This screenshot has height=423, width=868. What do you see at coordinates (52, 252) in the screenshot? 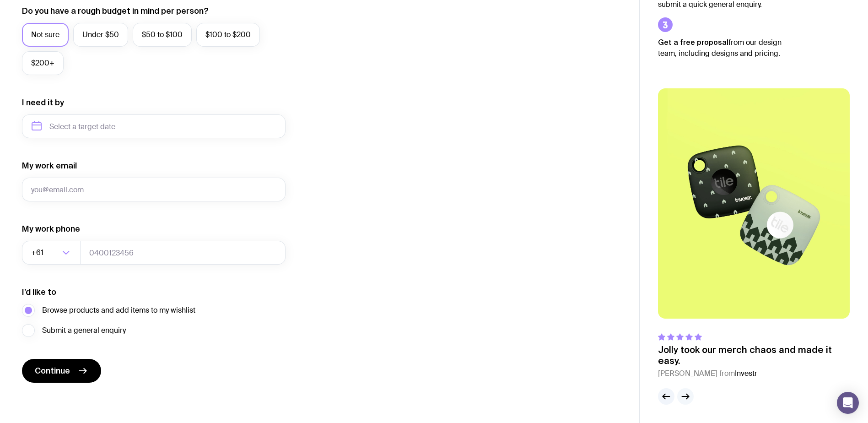
I see `input: Search for option` at bounding box center [52, 252].